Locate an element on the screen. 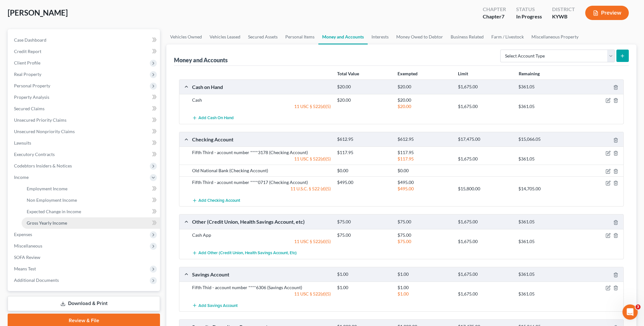 The image size is (644, 326). button: Add Other (Credit Union, Health Savings Account, etc) is located at coordinates (244, 253).